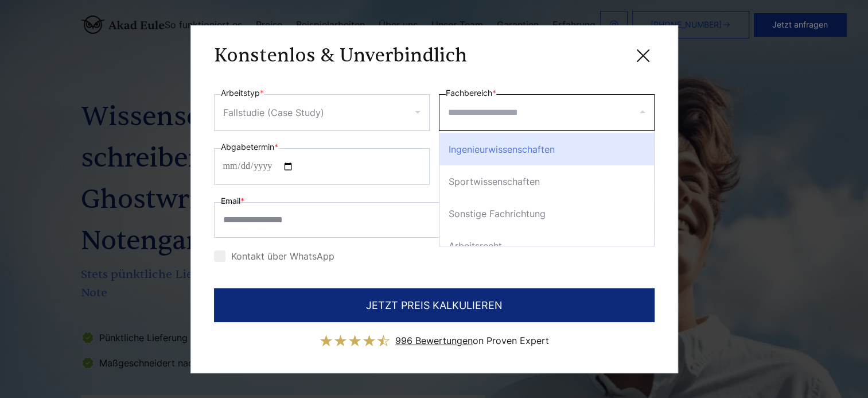  What do you see at coordinates (471, 93) in the screenshot?
I see `label: Fachbereich` at bounding box center [471, 93].